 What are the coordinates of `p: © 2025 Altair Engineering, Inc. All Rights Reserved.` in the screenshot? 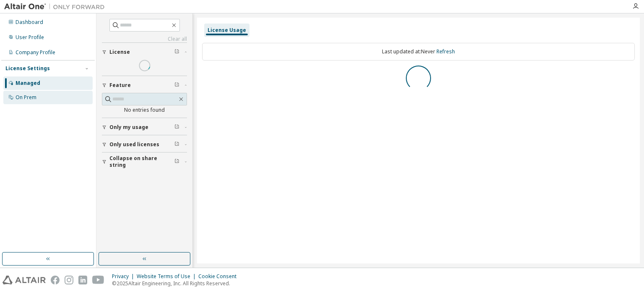 It's located at (177, 283).